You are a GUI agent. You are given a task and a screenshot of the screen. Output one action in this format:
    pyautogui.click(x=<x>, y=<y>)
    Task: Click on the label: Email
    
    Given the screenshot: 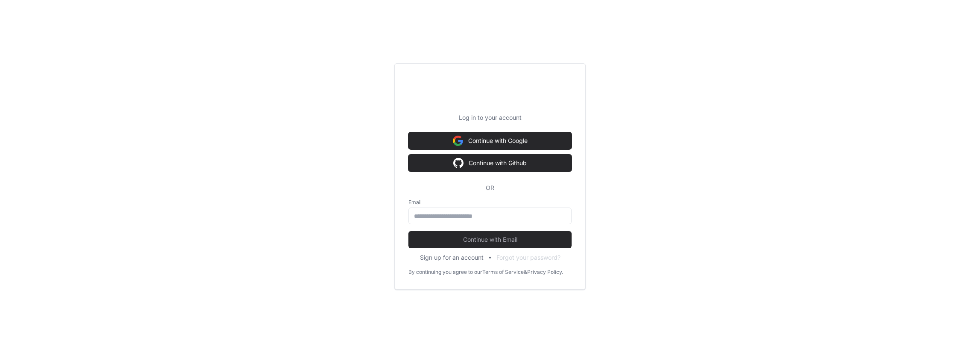 What is the action you would take?
    pyautogui.click(x=490, y=203)
    